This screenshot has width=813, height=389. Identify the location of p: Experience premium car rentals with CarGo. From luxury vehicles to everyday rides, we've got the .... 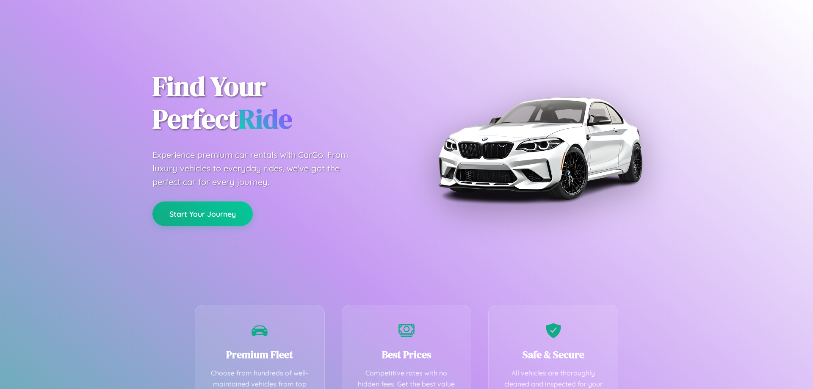
(258, 169).